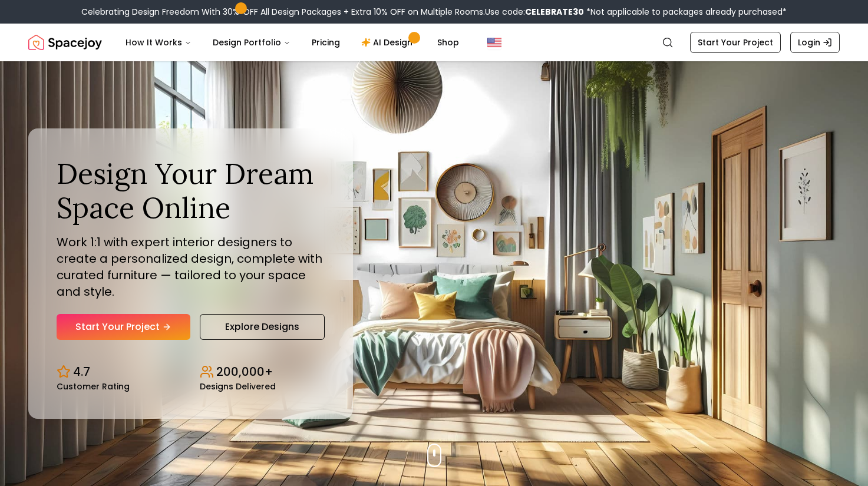  What do you see at coordinates (326, 42) in the screenshot?
I see `a: Pricing` at bounding box center [326, 42].